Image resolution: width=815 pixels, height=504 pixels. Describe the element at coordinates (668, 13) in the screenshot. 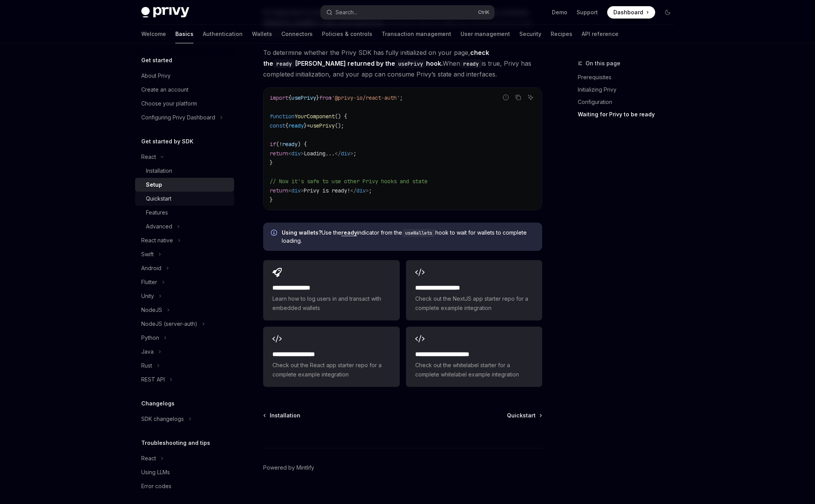

I see `button: Toggle dark mode` at that location.